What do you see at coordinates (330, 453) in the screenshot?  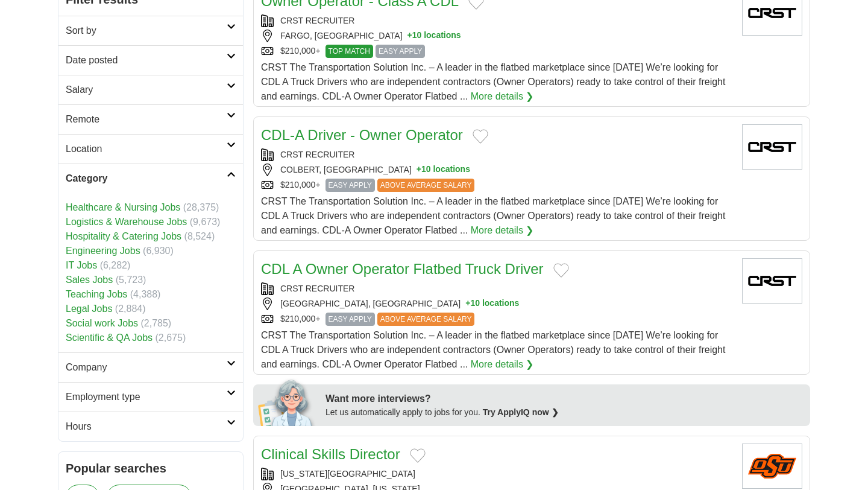 I see `a: Clinical Skills Director` at bounding box center [330, 453].